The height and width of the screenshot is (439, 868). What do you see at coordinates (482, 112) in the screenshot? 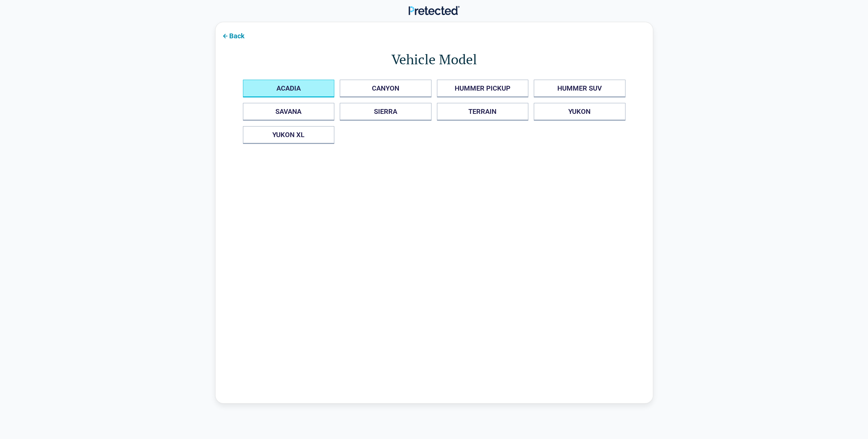
I see `button: TERRAIN` at bounding box center [482, 112].